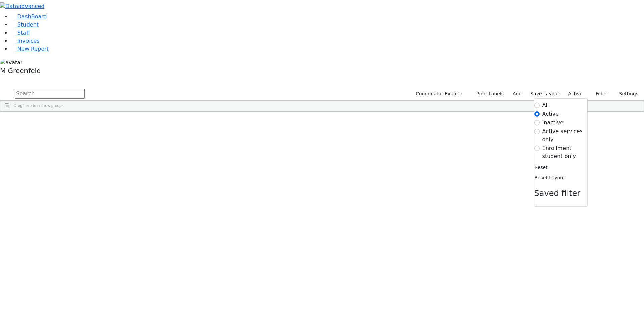 The height and width of the screenshot is (317, 644). I want to click on button: Coordinator Export, so click(437, 94).